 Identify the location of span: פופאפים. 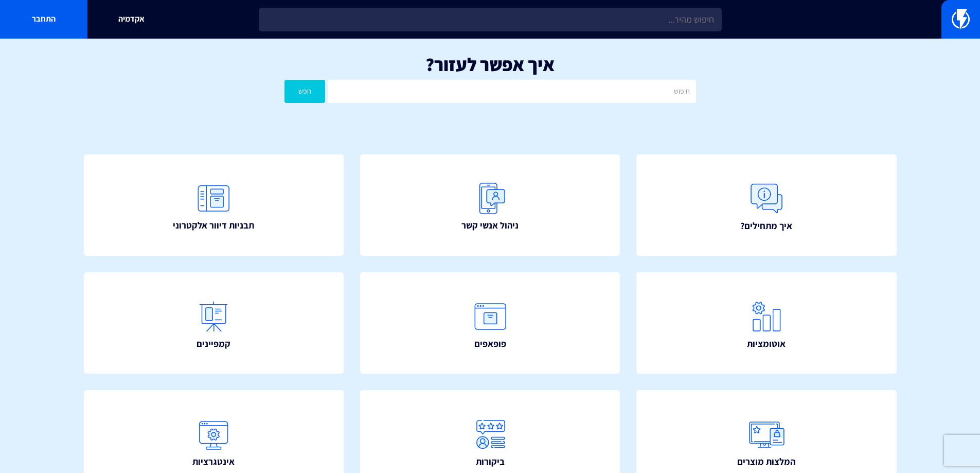
(490, 344).